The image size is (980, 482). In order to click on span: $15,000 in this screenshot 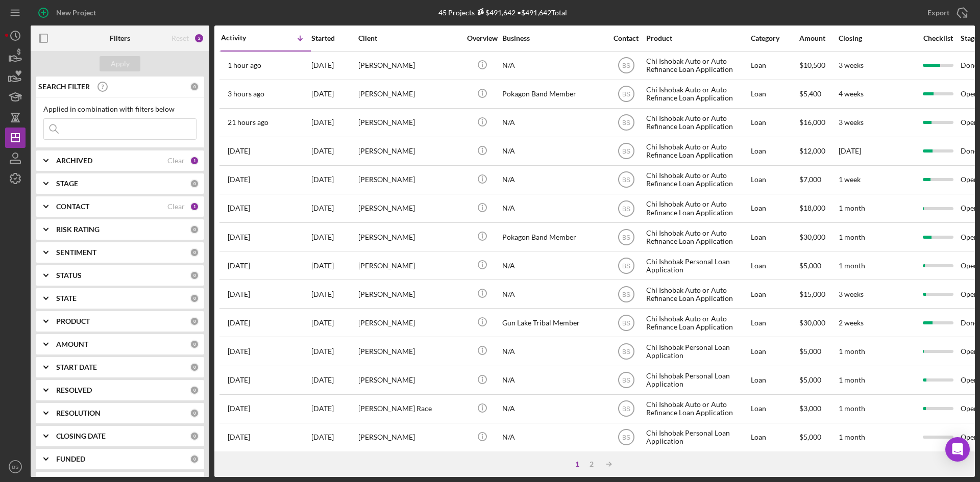, I will do `click(813, 293)`.